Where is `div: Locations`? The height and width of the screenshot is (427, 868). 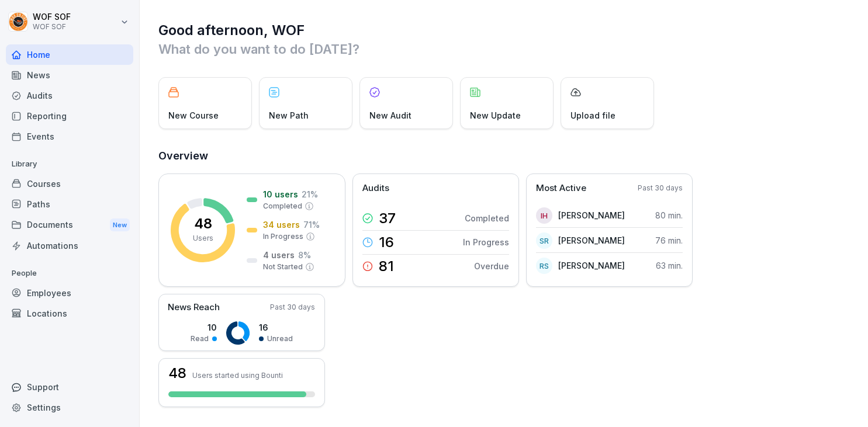
div: Locations is located at coordinates (70, 313).